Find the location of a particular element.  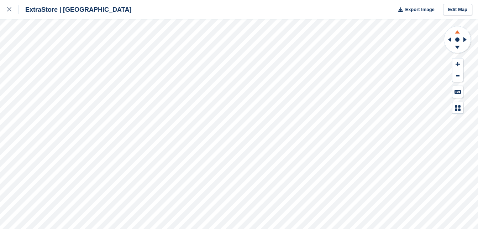

button: Export Image is located at coordinates (414, 10).